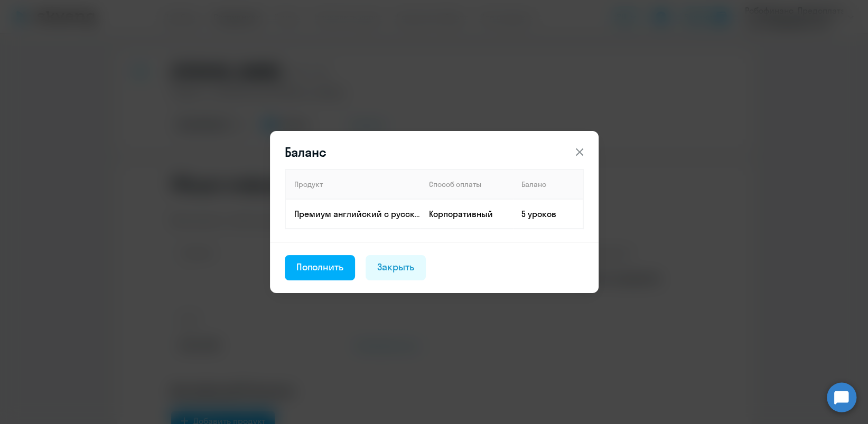  Describe the element at coordinates (321, 268) in the screenshot. I see `button: Пополнить` at that location.